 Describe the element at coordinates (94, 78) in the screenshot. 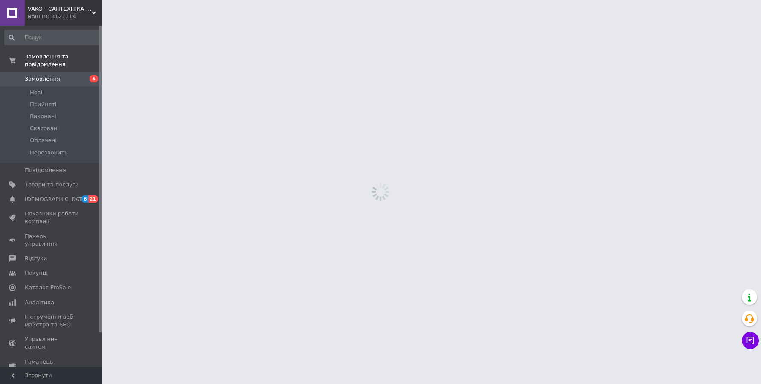

I see `span: 5` at that location.